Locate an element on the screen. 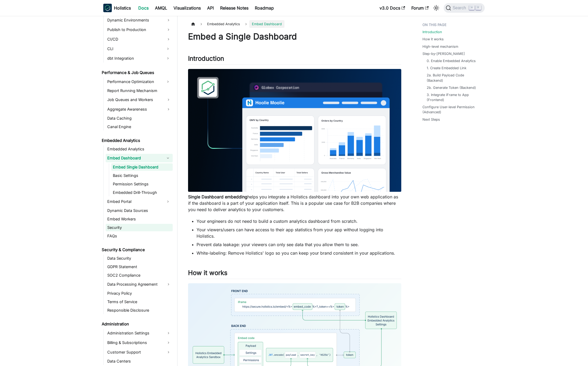 The height and width of the screenshot is (366, 588). nav: Docs sidebar is located at coordinates (137, 191).